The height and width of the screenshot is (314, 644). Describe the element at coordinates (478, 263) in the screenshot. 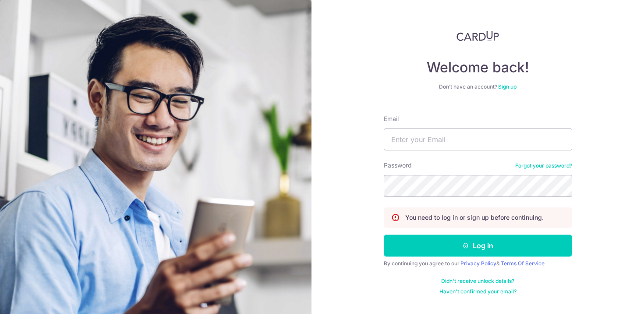

I see `div: By continuing you agree to our &` at that location.